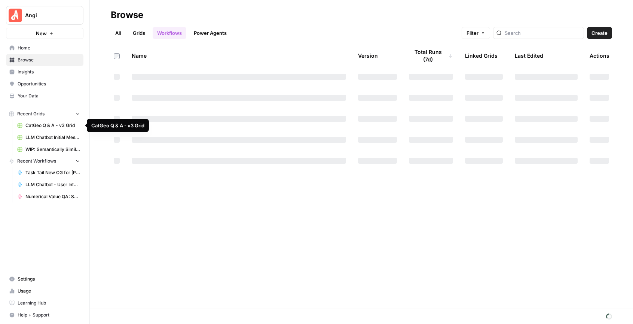  What do you see at coordinates (49, 96) in the screenshot?
I see `span: Your Data` at bounding box center [49, 96].